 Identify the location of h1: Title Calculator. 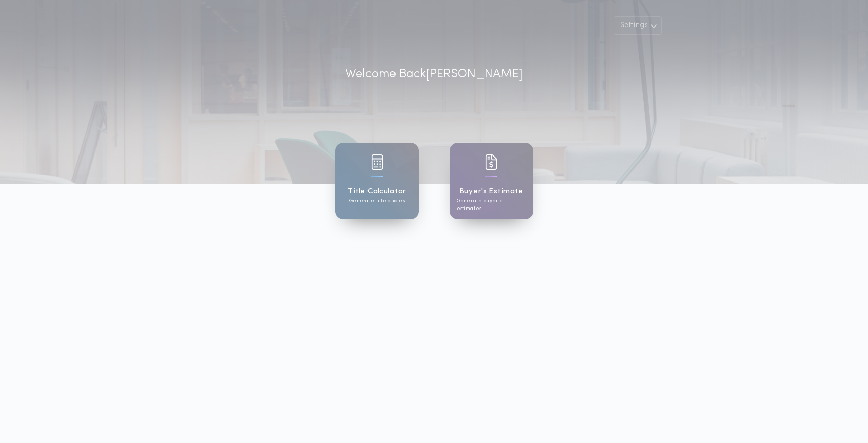
(377, 191).